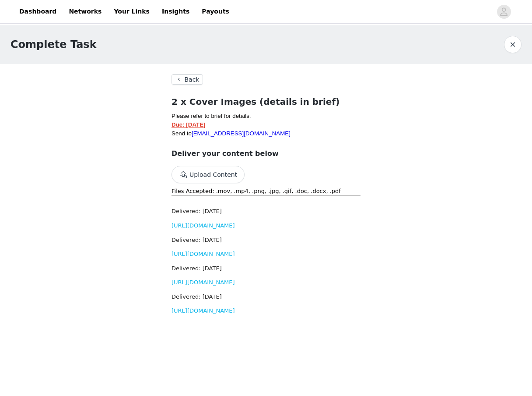 This screenshot has height=396, width=532. I want to click on a: Dashboard, so click(38, 11).